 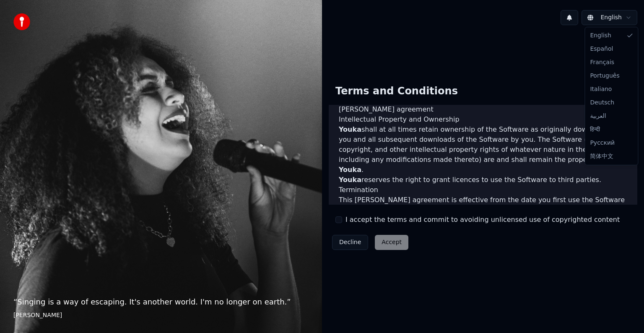 I want to click on span: Français, so click(x=602, y=63).